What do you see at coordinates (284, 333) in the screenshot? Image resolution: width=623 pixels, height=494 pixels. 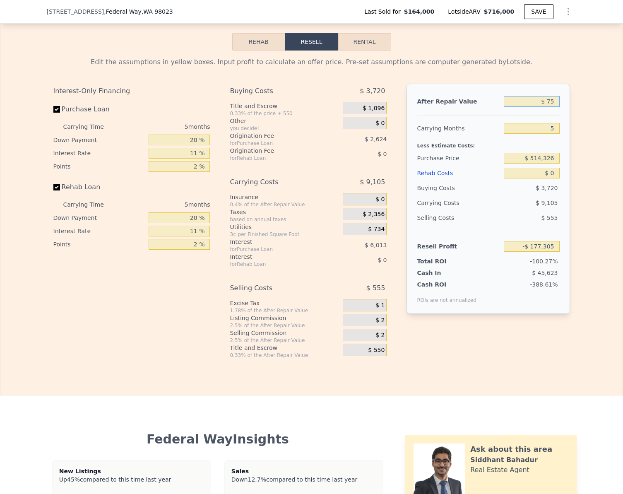 I see `div: Selling Commission` at bounding box center [284, 333].